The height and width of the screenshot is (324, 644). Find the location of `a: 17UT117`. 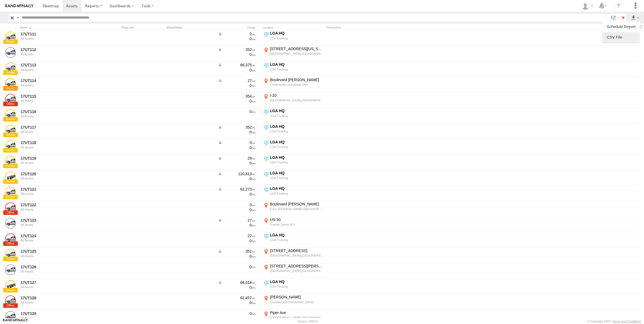

a: 17UT117 is located at coordinates (58, 127).